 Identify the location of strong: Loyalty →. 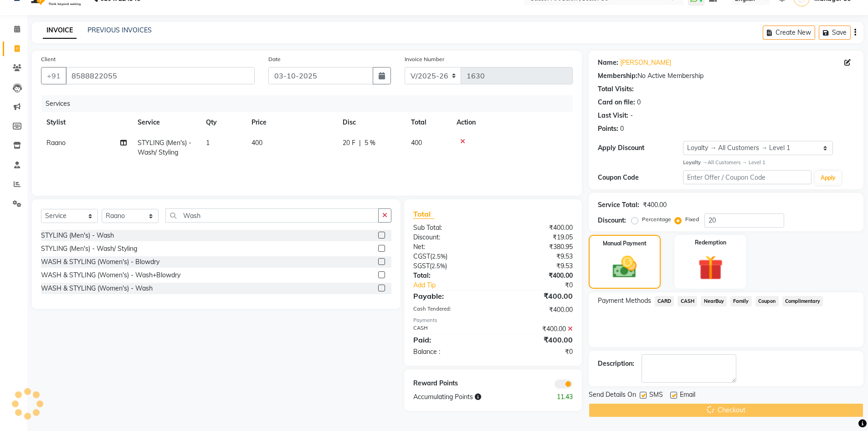
(695, 162).